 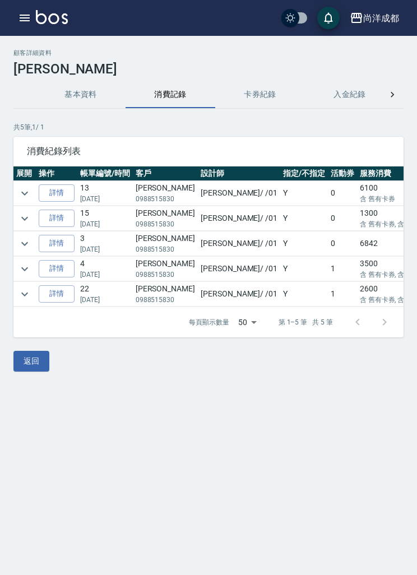 What do you see at coordinates (305, 322) in the screenshot?
I see `p: 第 1–5 筆 共 5 筆` at bounding box center [305, 322].